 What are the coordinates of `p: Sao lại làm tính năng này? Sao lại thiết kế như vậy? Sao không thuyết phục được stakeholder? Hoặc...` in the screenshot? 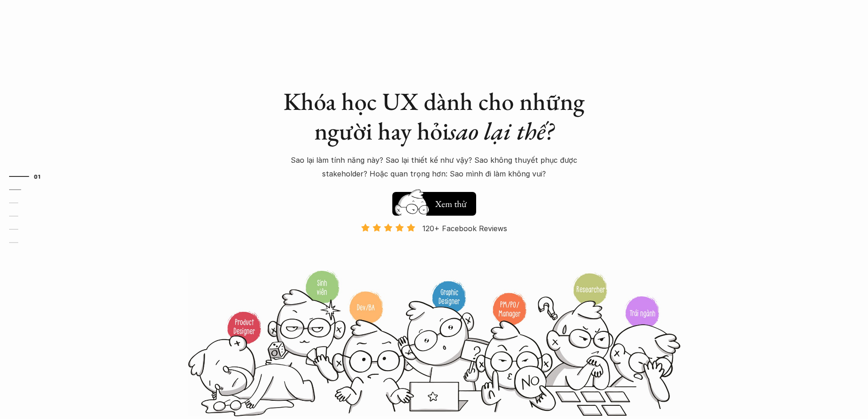 It's located at (435, 167).